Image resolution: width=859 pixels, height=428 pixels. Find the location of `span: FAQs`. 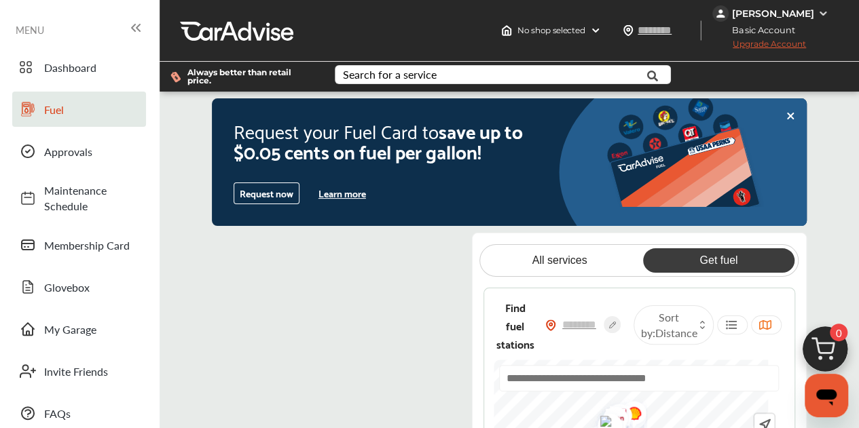

span: FAQs is located at coordinates (92, 413).